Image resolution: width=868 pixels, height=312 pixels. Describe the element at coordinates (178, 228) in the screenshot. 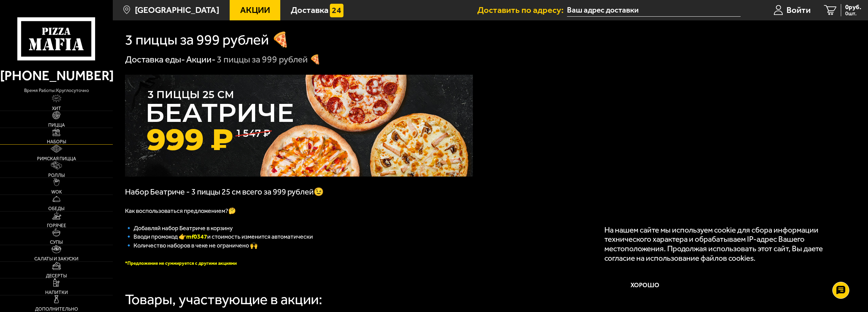

I see `span: 🔹 Добавляй набор Беатриче в корзину` at that location.